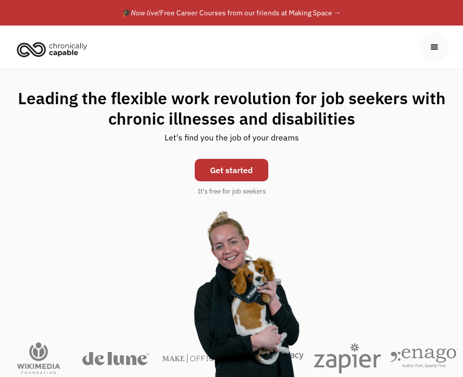 The width and height of the screenshot is (463, 377). I want to click on h1: Leading the flexible work revolution for job seekers with chronic illnesses and disabilities, so click(232, 108).